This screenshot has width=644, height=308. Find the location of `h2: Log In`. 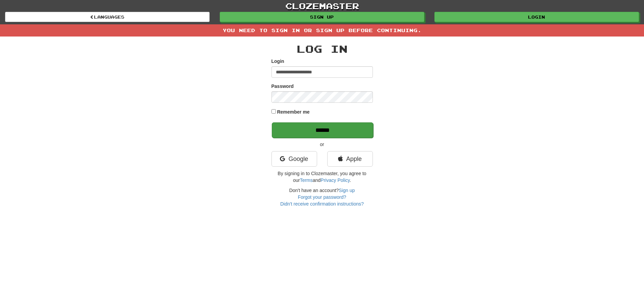

h2: Log In is located at coordinates (322, 49).